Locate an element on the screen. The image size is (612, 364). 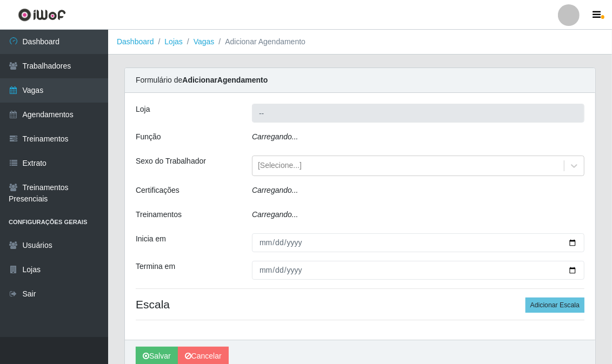
label: Sexo do Trabalhador is located at coordinates (171, 161).